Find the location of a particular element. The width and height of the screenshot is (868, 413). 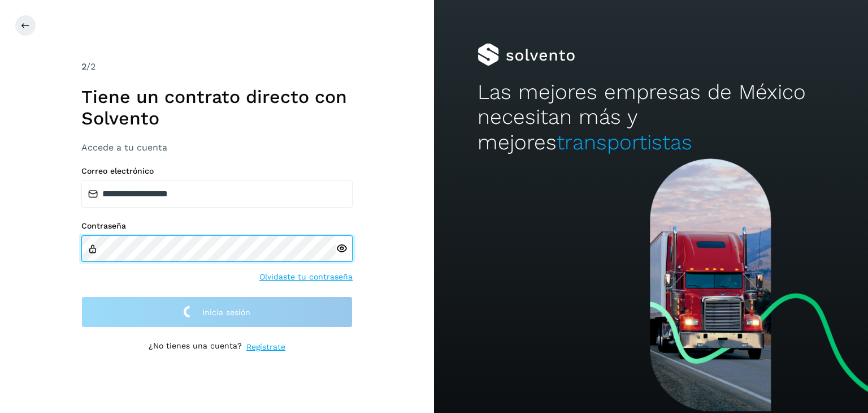

label: Contraseña is located at coordinates (217, 226).